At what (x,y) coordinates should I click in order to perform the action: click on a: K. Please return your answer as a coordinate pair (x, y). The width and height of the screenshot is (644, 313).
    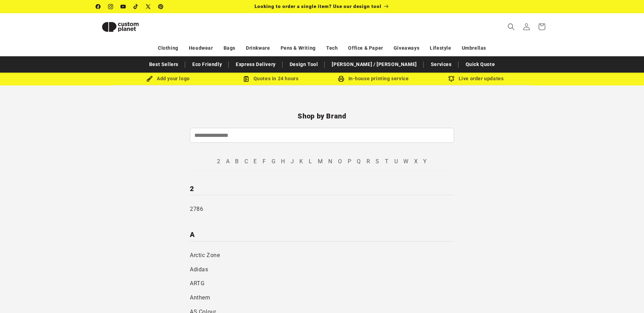
    Looking at the image, I should click on (301, 161).